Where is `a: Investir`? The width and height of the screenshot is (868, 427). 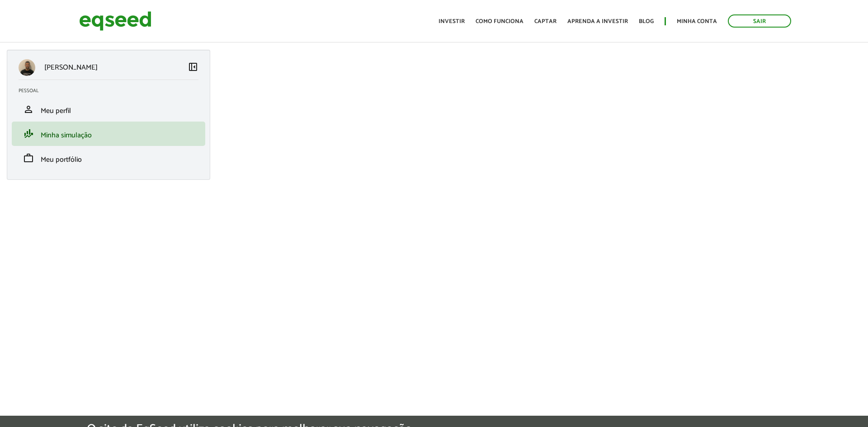 a: Investir is located at coordinates (451, 21).